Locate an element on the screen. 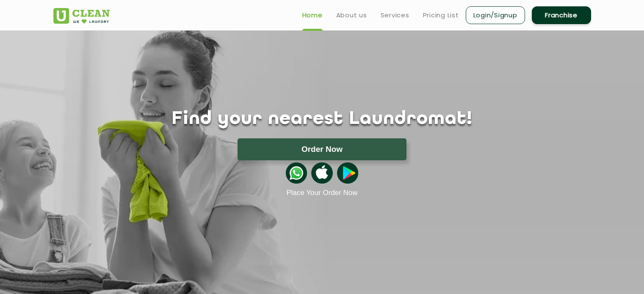 The width and height of the screenshot is (644, 294). a: Franchise is located at coordinates (561, 15).